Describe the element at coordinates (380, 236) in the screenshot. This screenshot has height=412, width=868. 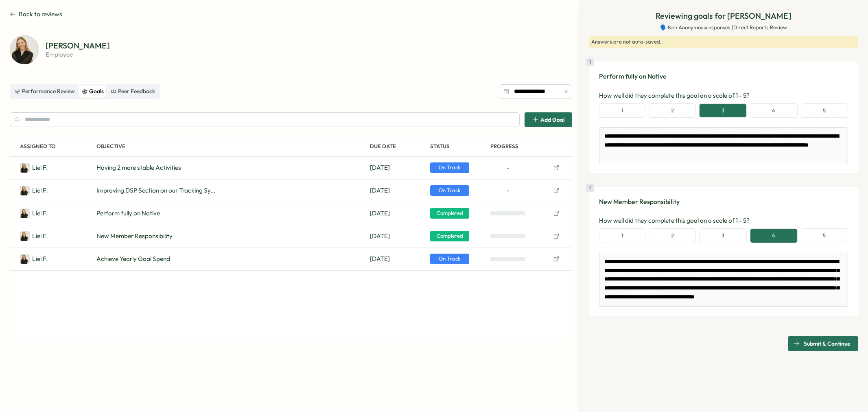
I see `span: Aug 01, 2025` at that location.